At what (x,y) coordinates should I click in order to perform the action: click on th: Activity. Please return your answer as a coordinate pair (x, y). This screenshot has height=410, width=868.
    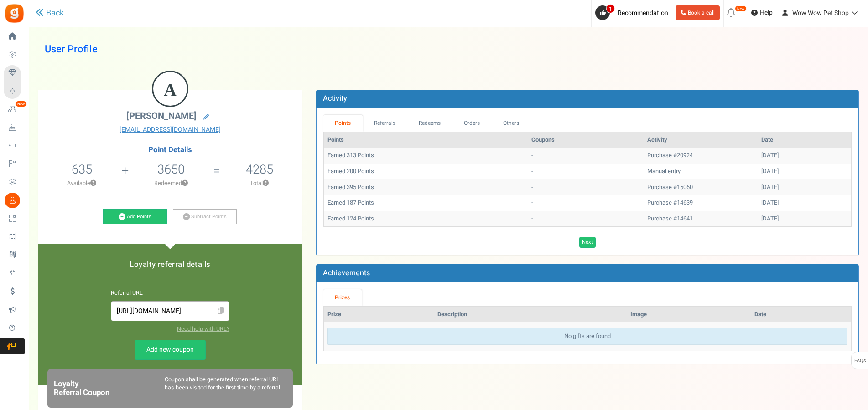
    Looking at the image, I should click on (701, 140).